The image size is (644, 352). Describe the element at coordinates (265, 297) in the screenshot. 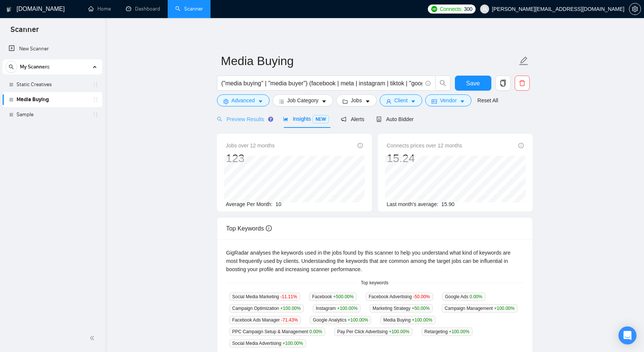

I see `span: Social Media Marketing` at that location.